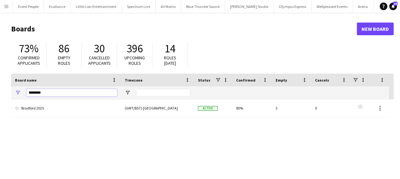  Describe the element at coordinates (375, 29) in the screenshot. I see `a: New Board` at that location.